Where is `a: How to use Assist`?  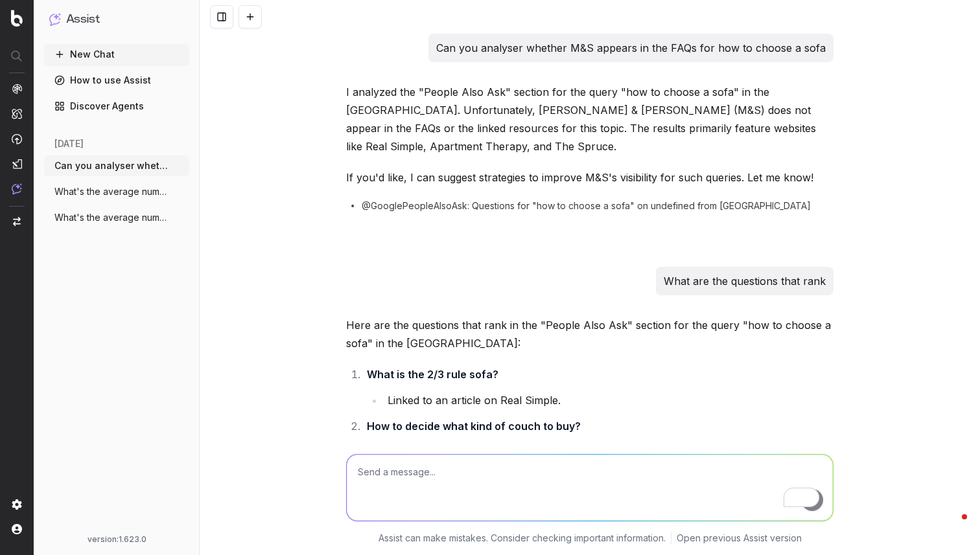
a: How to use Assist is located at coordinates (117, 80).